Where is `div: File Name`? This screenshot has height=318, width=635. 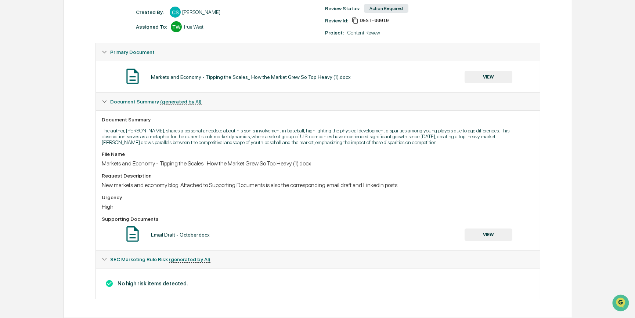
div: File Name is located at coordinates (317, 154).